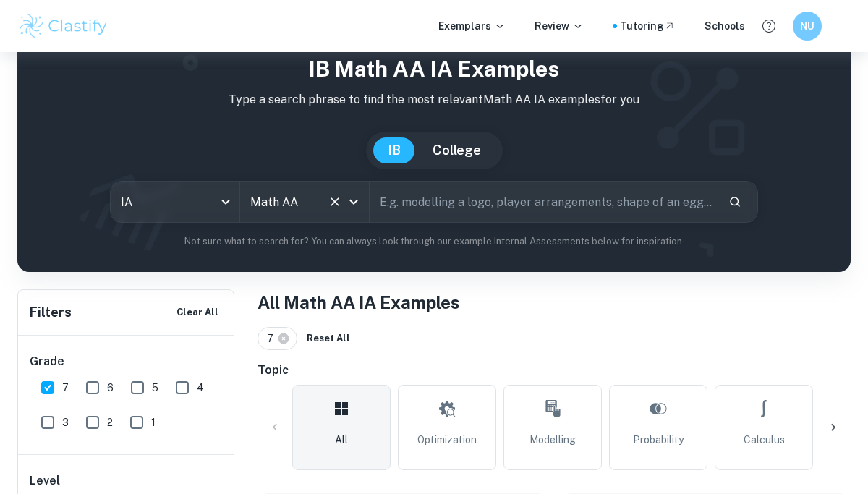 This screenshot has width=868, height=494. Describe the element at coordinates (434, 100) in the screenshot. I see `p: Type a search phrase to find the most relevant Math AA IA examples for you` at that location.